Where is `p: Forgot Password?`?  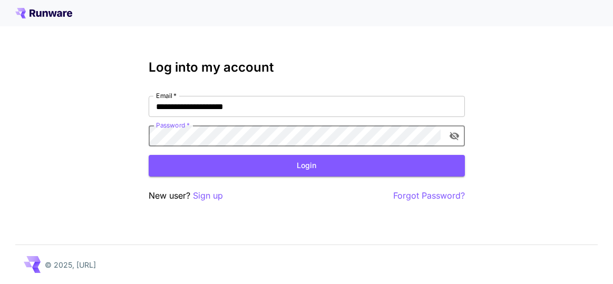
p: Forgot Password? is located at coordinates (429, 195).